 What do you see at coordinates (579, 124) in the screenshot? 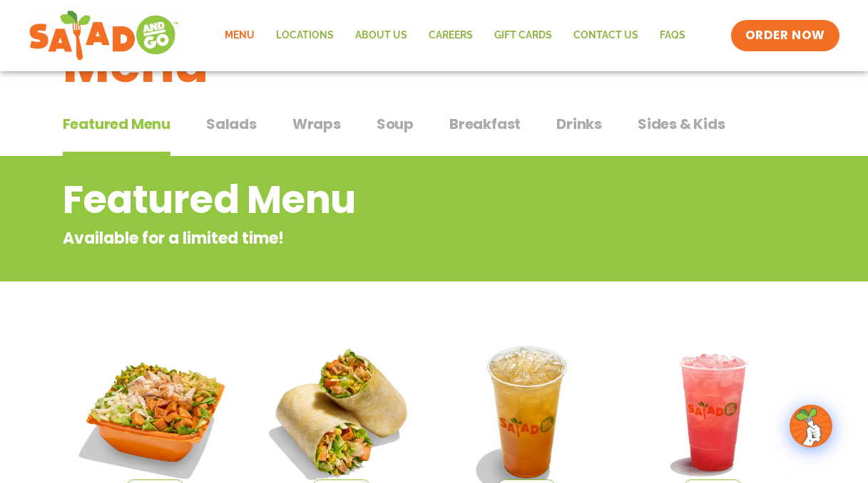
I see `span: Drinks` at bounding box center [579, 124].